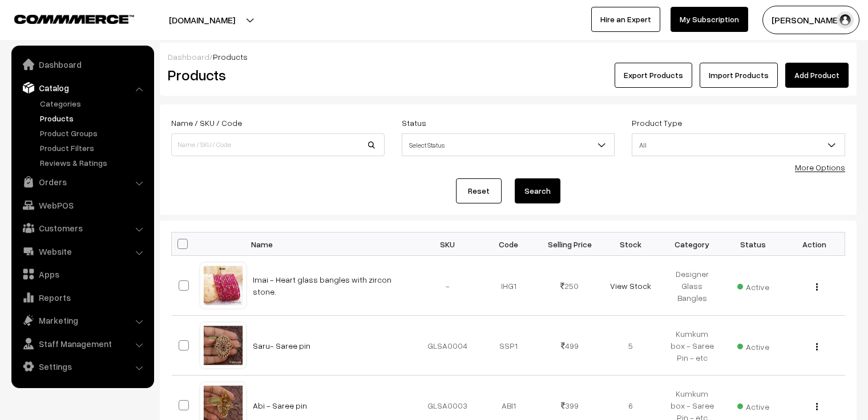  Describe the element at coordinates (753, 244) in the screenshot. I see `th: Status` at that location.